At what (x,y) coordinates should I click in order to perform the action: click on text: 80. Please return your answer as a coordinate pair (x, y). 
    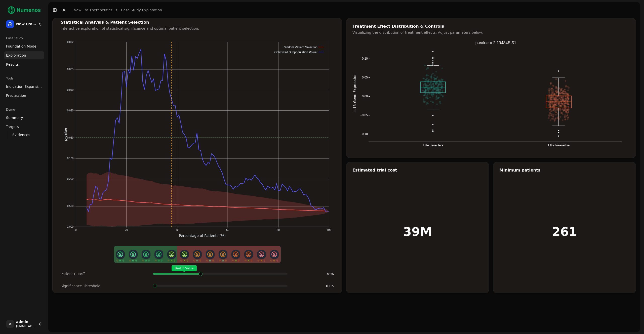
    Looking at the image, I should click on (278, 230).